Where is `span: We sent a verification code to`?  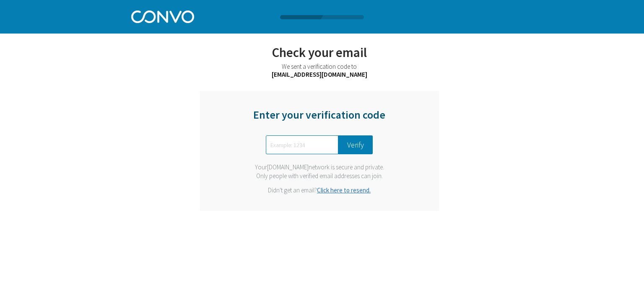 span: We sent a verification code to is located at coordinates (319, 66).